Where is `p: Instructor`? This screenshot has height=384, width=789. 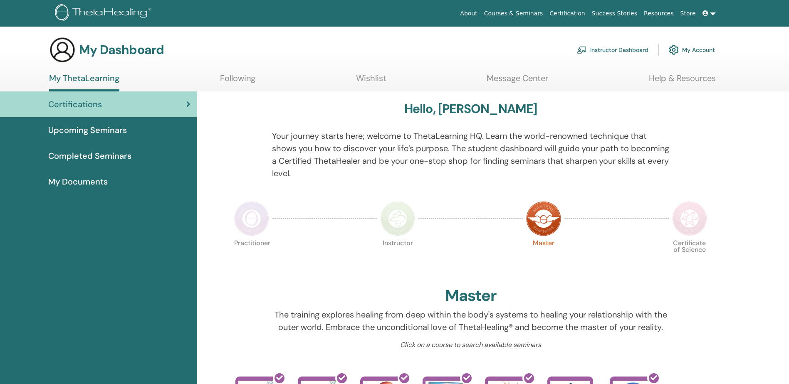 p: Instructor is located at coordinates (398, 257).